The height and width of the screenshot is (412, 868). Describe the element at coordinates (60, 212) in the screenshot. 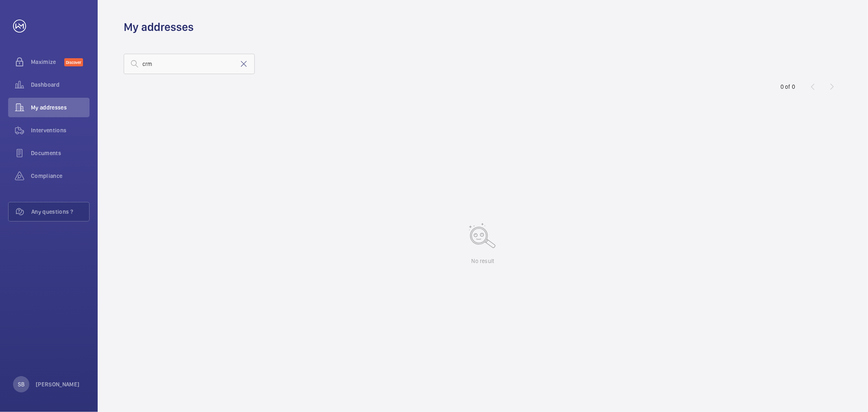

I see `span: Any questions ?` at that location.